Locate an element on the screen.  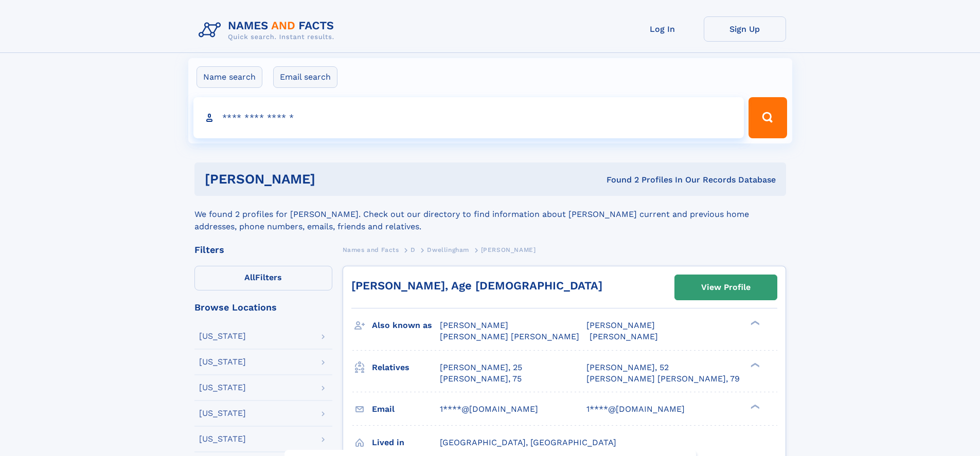
div: Filters is located at coordinates (264, 250).